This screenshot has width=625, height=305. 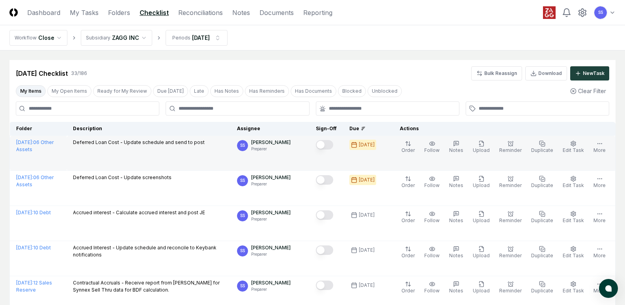 What do you see at coordinates (149, 251) in the screenshot?
I see `p: Accrued Interest - Update schedule and reconcile to Keybank notifications` at bounding box center [149, 251].